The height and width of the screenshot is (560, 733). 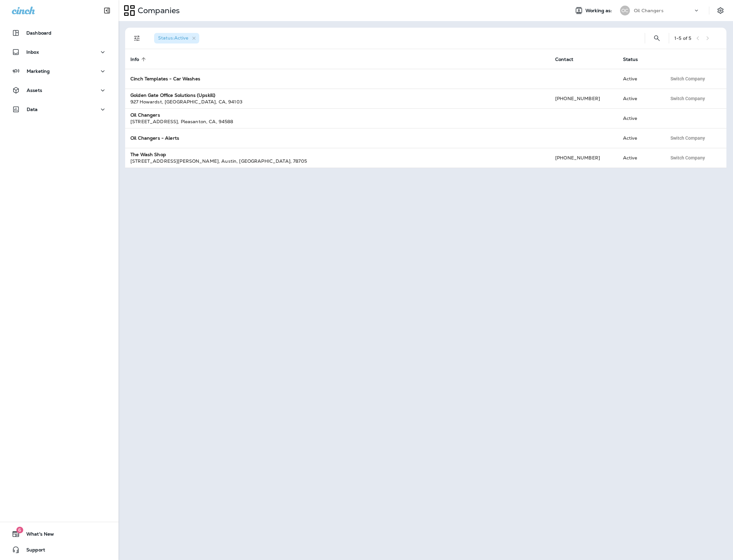 I want to click on p: Oil Changers, so click(x=649, y=10).